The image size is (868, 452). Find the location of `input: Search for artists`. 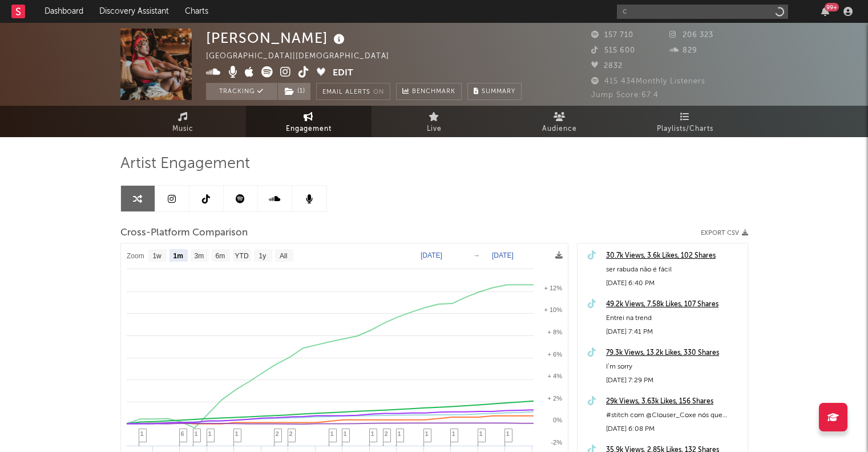

input: Search for artists is located at coordinates (703, 11).